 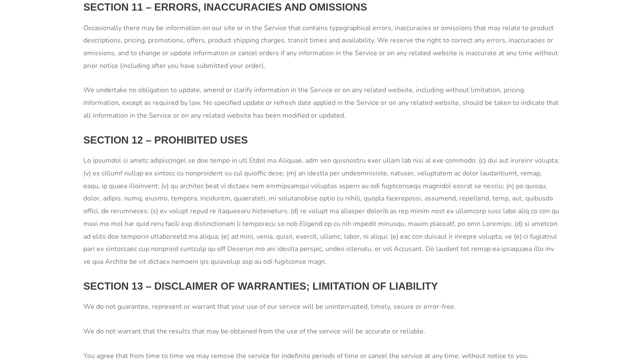 I want to click on div: Chat Widget, so click(x=570, y=316).